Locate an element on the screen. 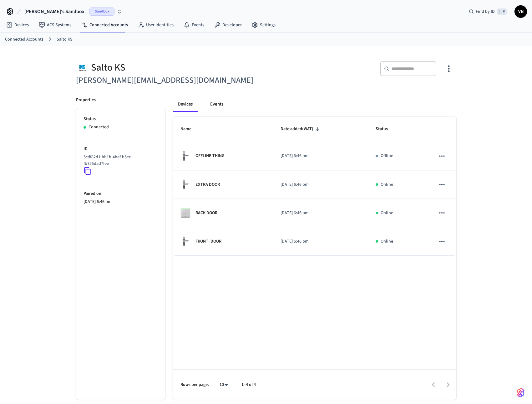 The height and width of the screenshot is (404, 532). a: Settings is located at coordinates (264, 25).